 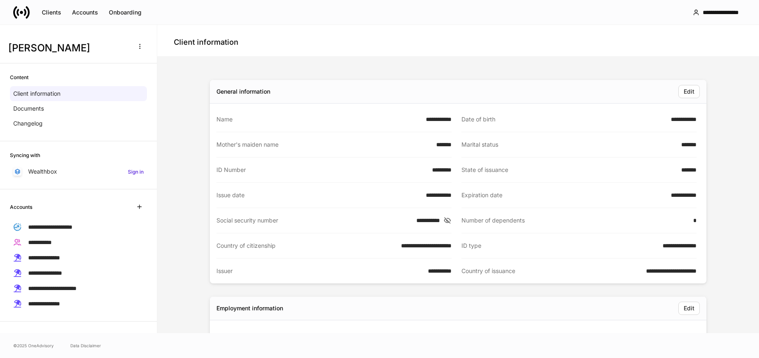 What do you see at coordinates (28, 123) in the screenshot?
I see `p: Changelog` at bounding box center [28, 123].